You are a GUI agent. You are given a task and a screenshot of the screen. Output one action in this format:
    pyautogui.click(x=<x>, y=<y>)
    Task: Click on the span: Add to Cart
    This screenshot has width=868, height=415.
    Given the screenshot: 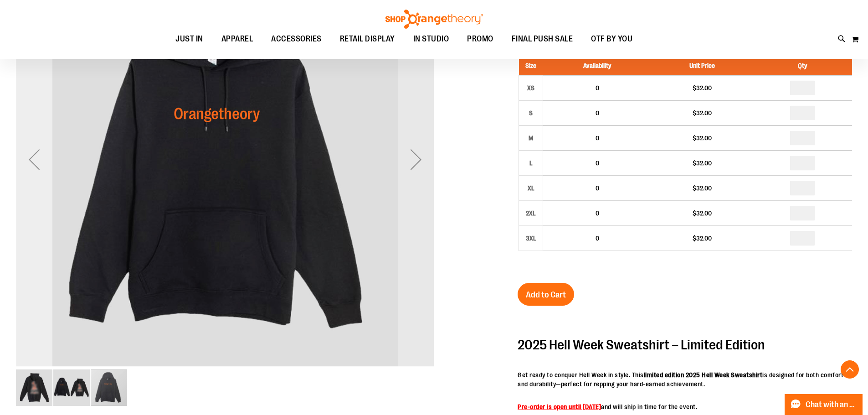 What is the action you would take?
    pyautogui.click(x=546, y=295)
    